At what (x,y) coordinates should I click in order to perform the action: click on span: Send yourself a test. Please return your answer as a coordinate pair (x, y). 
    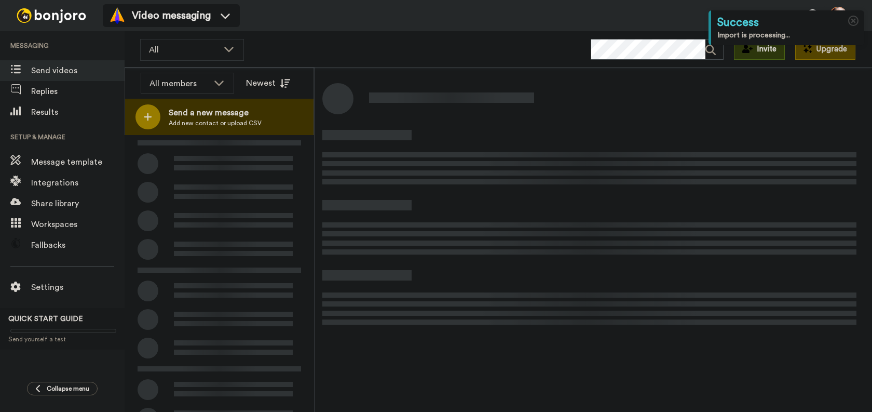
    Looking at the image, I should click on (62, 339).